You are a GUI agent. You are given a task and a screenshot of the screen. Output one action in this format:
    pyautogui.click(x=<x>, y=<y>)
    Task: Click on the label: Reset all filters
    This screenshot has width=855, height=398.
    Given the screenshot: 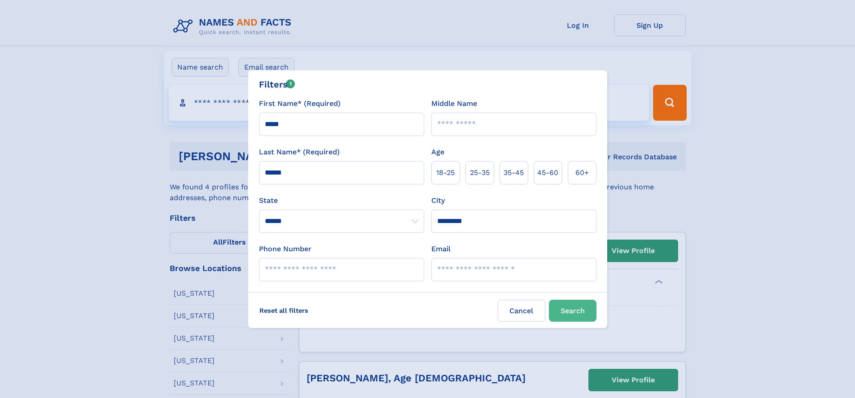 What is the action you would take?
    pyautogui.click(x=284, y=311)
    